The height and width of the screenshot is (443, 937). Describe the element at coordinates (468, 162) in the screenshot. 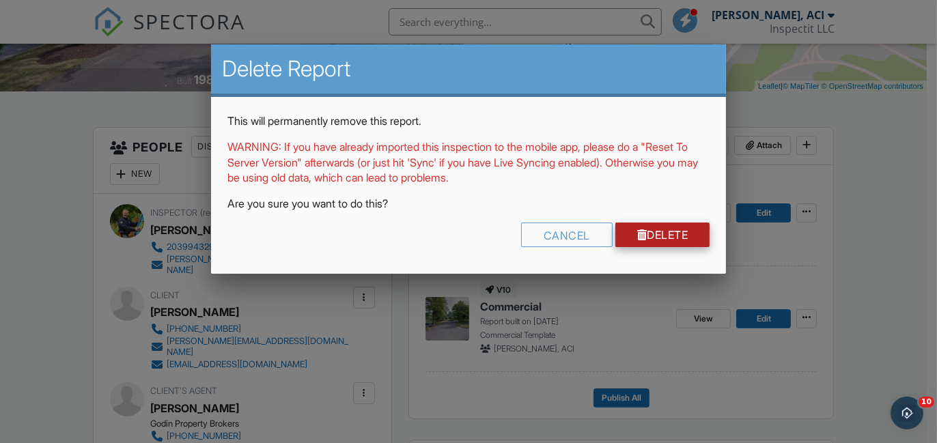

I see `p: WARNING: If you have already imported this inspection to the mobile app, please do a "Reset To Se...` at that location.